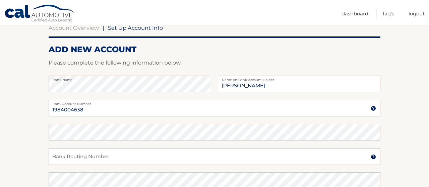 This screenshot has width=429, height=187. What do you see at coordinates (74, 28) in the screenshot?
I see `a: Account Overview` at bounding box center [74, 28].